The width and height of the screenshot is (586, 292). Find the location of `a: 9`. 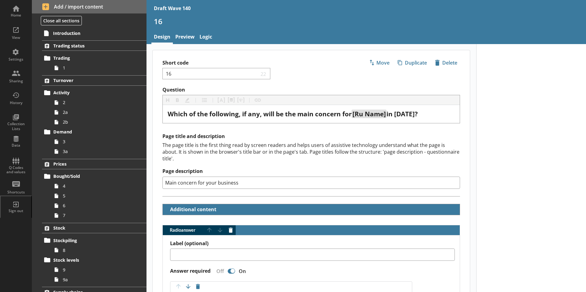

a: 9 is located at coordinates (99, 270).